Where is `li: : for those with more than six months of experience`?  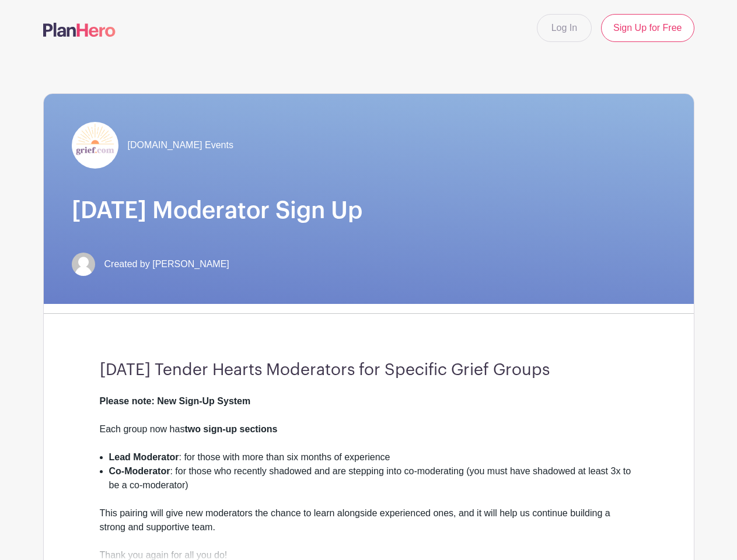 li: : for those with more than six months of experience is located at coordinates (373, 457).